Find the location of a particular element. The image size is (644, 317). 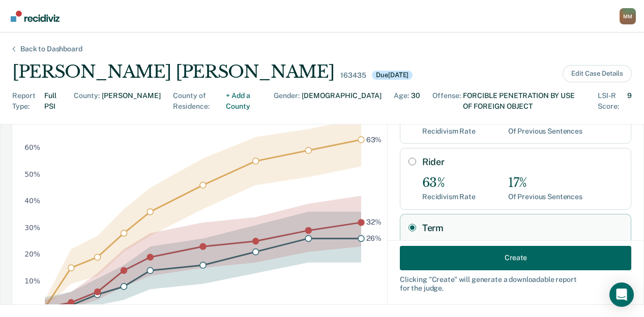

div: Full PSI is located at coordinates (53, 101).